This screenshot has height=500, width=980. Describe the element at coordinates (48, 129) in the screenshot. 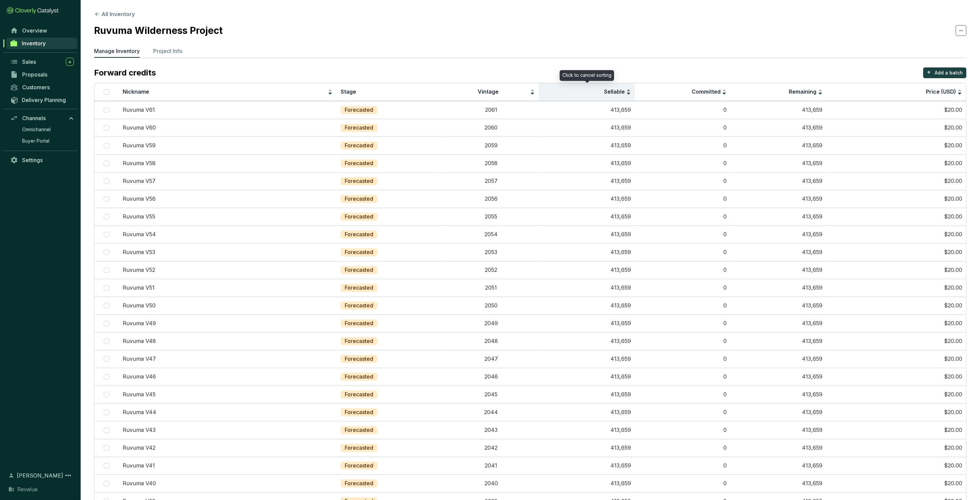

I see `a: Omnichannel` at that location.